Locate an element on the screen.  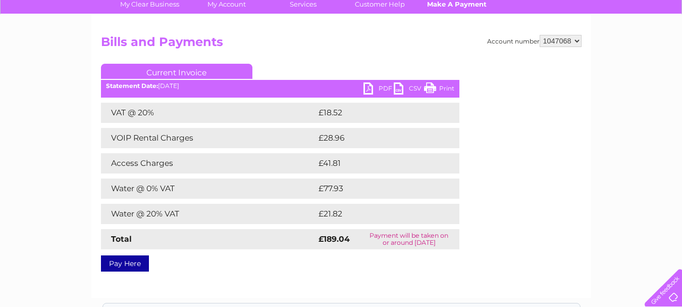
td: Water @ 20% VAT is located at coordinates (209, 214).